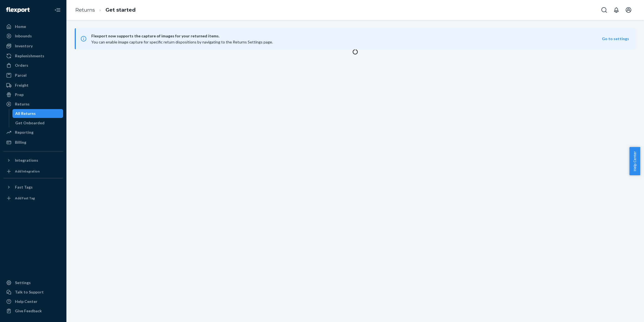 The width and height of the screenshot is (644, 322). What do you see at coordinates (26, 301) in the screenshot?
I see `div: Help Center` at bounding box center [26, 301].